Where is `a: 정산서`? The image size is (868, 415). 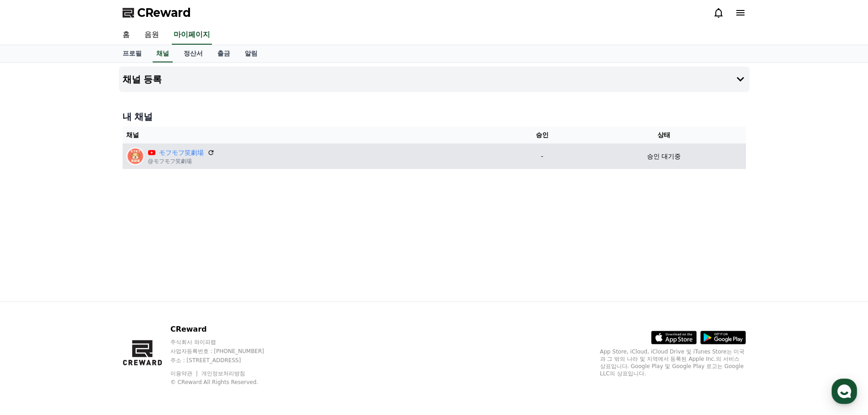
a: 정산서 is located at coordinates (193, 54).